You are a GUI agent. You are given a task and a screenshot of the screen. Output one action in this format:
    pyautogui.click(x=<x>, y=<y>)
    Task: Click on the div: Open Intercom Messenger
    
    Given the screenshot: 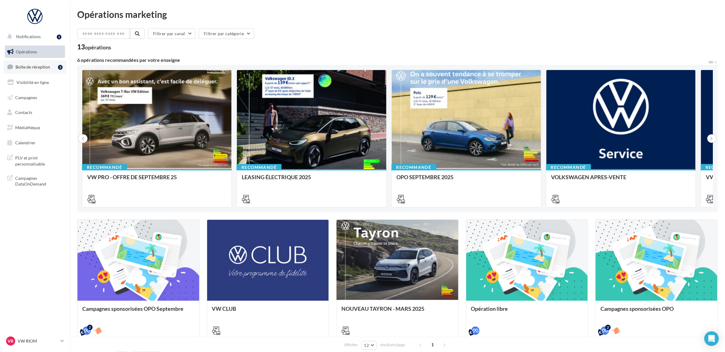 What is the action you would take?
    pyautogui.click(x=711, y=339)
    